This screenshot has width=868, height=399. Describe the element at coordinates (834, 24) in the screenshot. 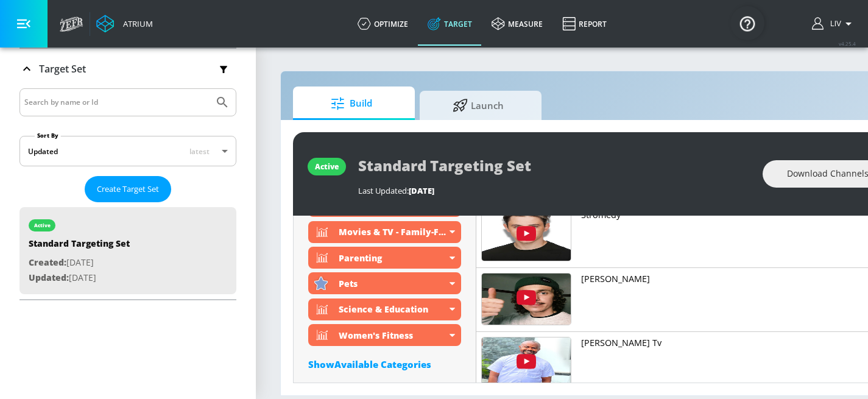

I see `button: Liv` at that location.